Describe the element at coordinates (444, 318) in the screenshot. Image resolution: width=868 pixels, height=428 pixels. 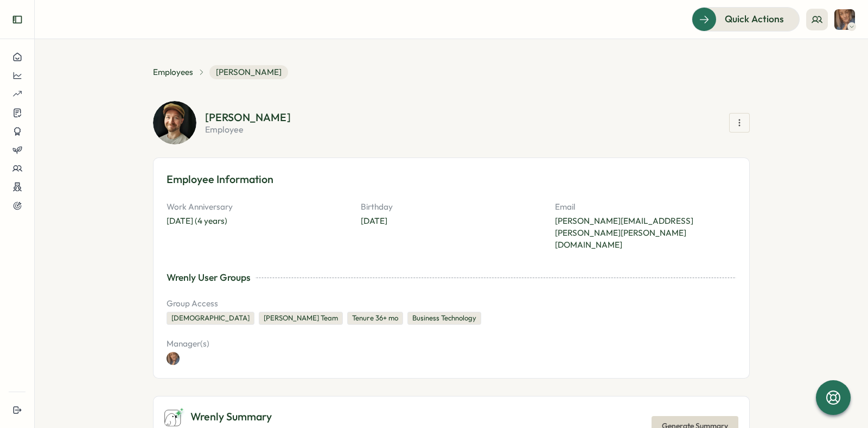
I see `div: Business Technology` at that location.